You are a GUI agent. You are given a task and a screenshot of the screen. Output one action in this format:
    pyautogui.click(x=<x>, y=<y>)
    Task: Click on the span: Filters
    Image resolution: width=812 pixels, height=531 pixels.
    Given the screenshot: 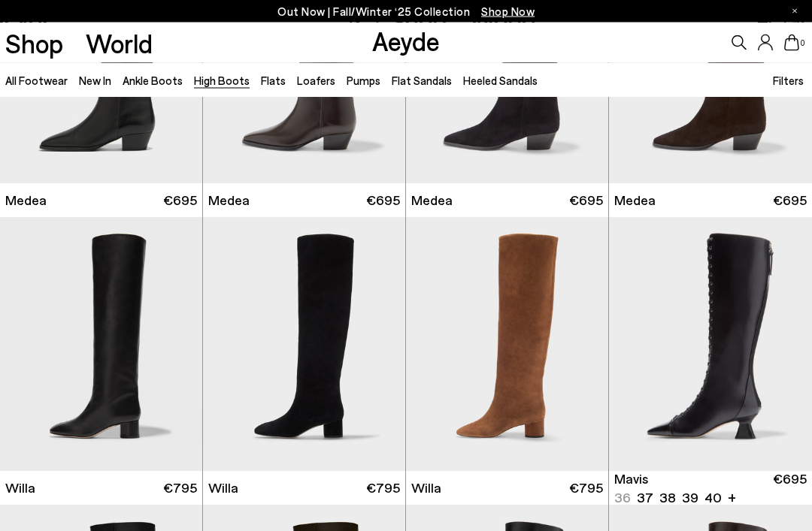 What is the action you would take?
    pyautogui.click(x=787, y=81)
    